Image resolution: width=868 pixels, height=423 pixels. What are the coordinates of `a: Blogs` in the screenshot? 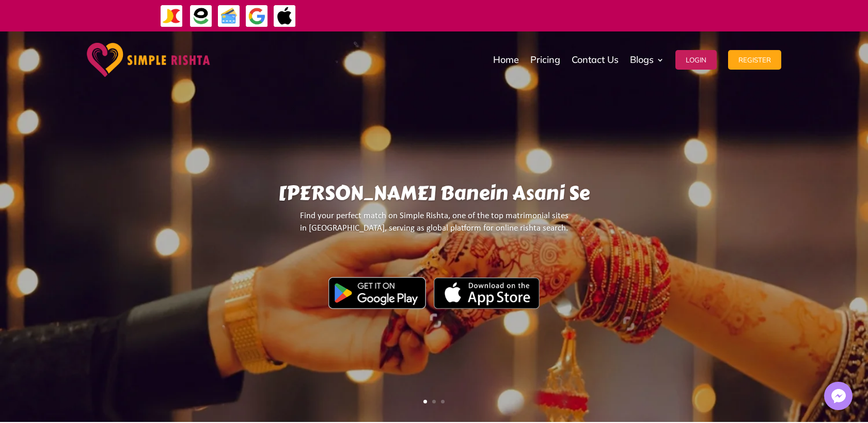 It's located at (647, 60).